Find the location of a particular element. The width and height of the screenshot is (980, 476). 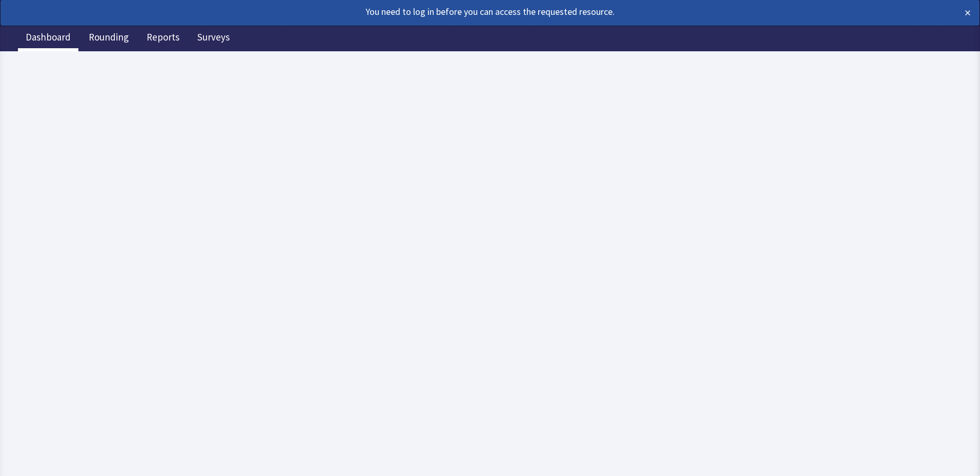

a: Rounding is located at coordinates (109, 39).